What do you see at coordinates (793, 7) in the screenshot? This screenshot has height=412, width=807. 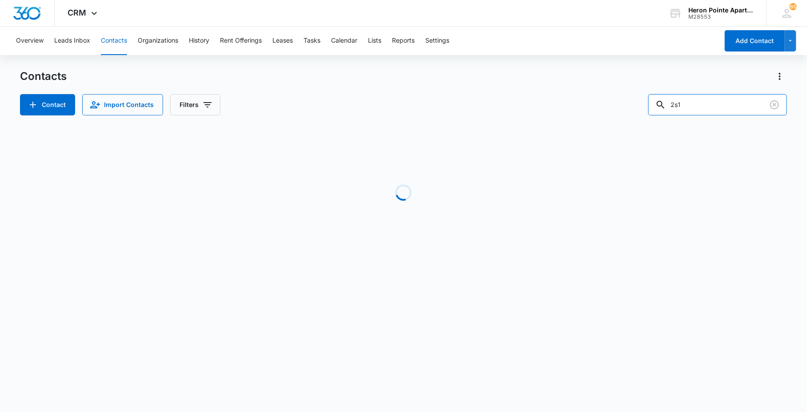 I see `span: 65` at bounding box center [793, 7].